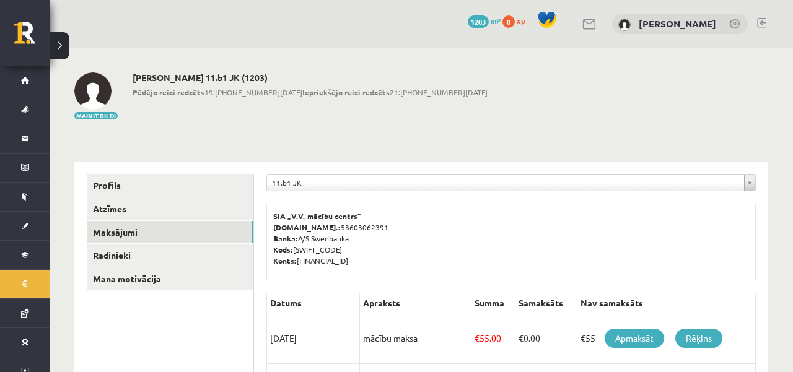 The height and width of the screenshot is (372, 793). What do you see at coordinates (96, 116) in the screenshot?
I see `button: Mainīt bildi` at bounding box center [96, 116].